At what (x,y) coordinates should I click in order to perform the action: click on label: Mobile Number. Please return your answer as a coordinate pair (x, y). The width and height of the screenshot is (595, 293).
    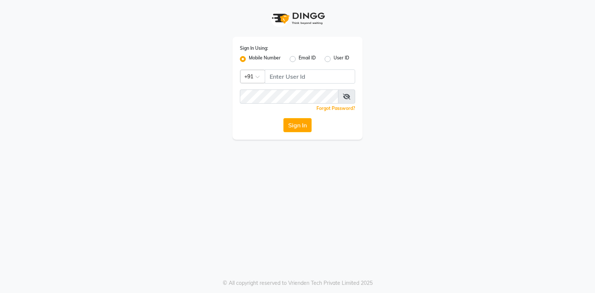
    Looking at the image, I should click on (265, 59).